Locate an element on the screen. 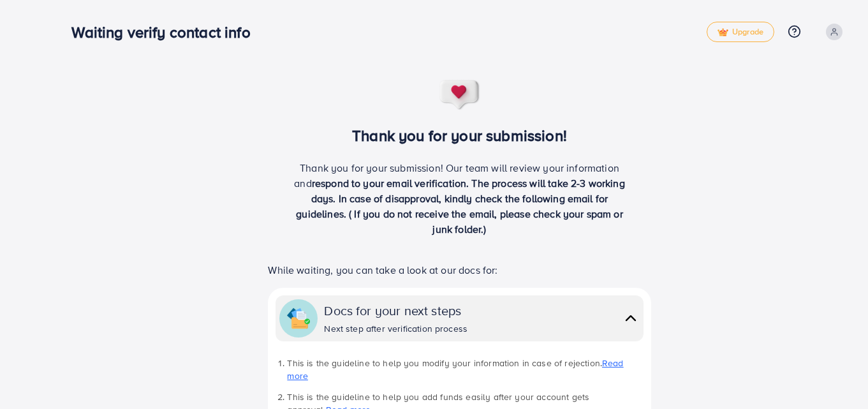 This screenshot has height=409, width=868. li: This is the guideline to help you modify your information in case of rejection. is located at coordinates (465, 370).